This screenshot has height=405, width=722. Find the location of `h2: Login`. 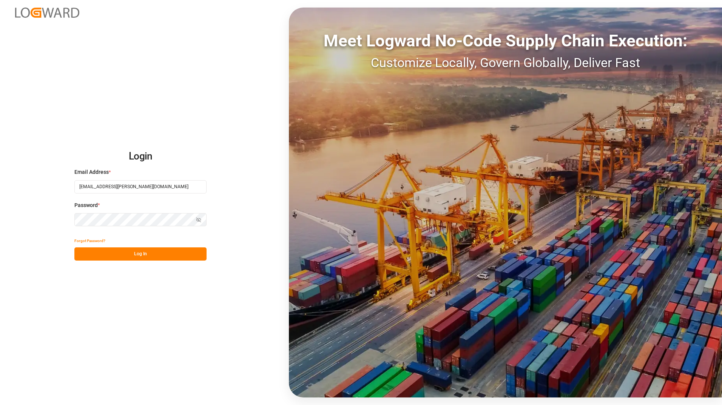

h2: Login is located at coordinates (140, 157).